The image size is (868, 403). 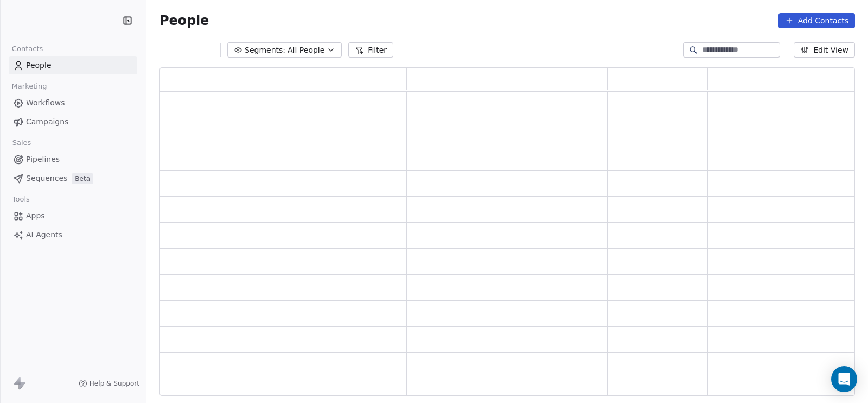 I want to click on span: All People, so click(x=306, y=49).